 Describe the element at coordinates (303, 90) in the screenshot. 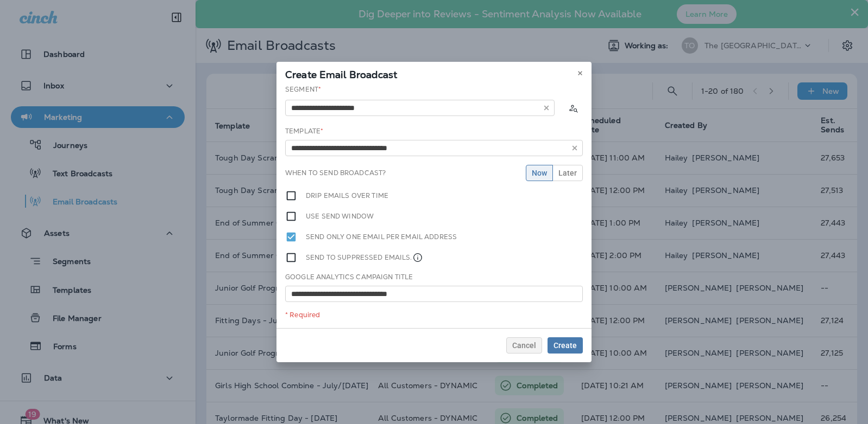

I see `label: Segment` at that location.